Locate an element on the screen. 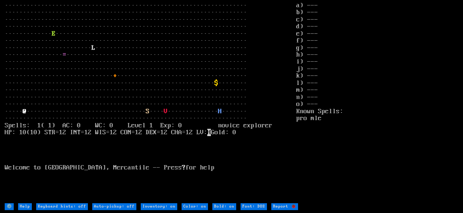 This screenshot has width=463, height=213. font: S is located at coordinates (148, 111).